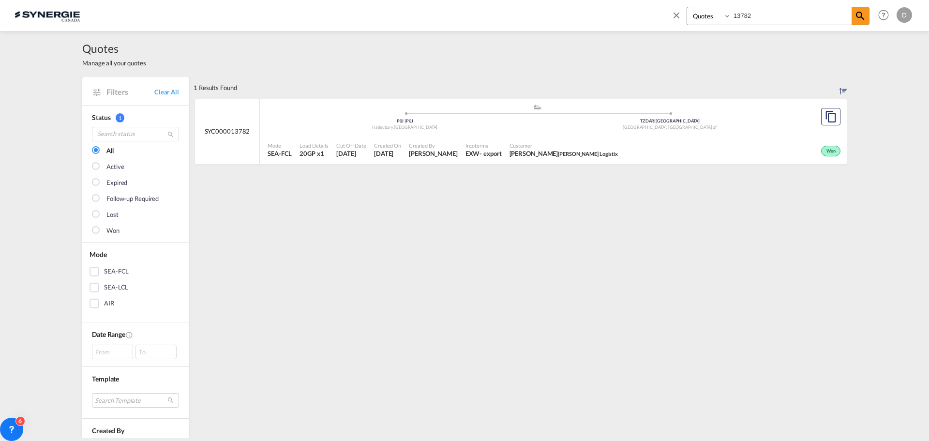 The width and height of the screenshot is (929, 441). What do you see at coordinates (117, 183) in the screenshot?
I see `div: Expired` at bounding box center [117, 183].